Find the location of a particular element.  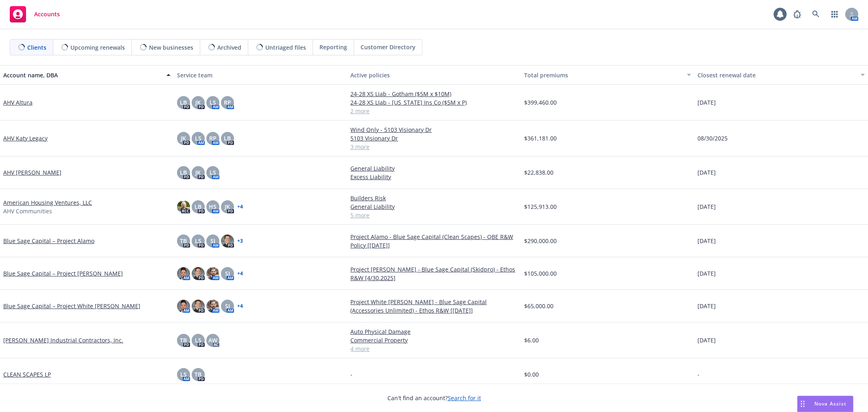

span: $22,838.00 is located at coordinates (538, 172).